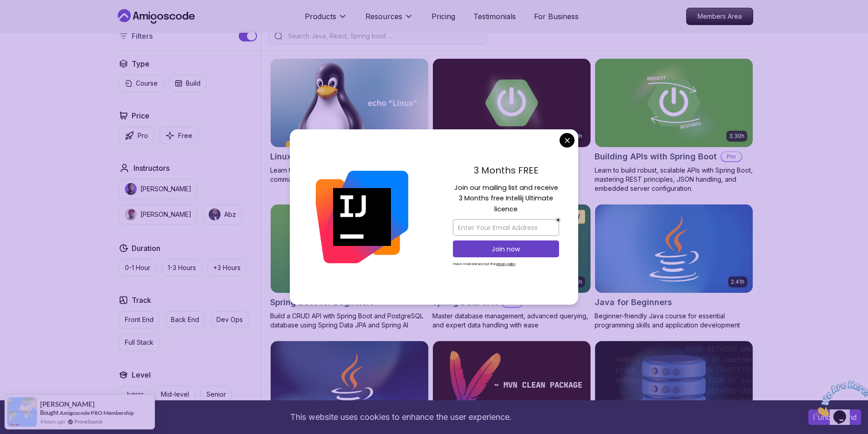 The image size is (868, 434). Describe the element at coordinates (383, 36) in the screenshot. I see `input: Search Java, React, Spring boot ...` at that location.